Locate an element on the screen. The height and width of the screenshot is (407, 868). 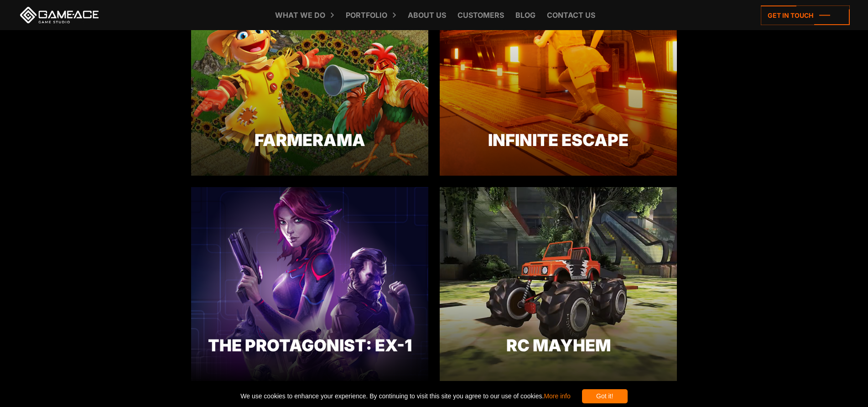
div: Infinite Escape is located at coordinates (558, 140).